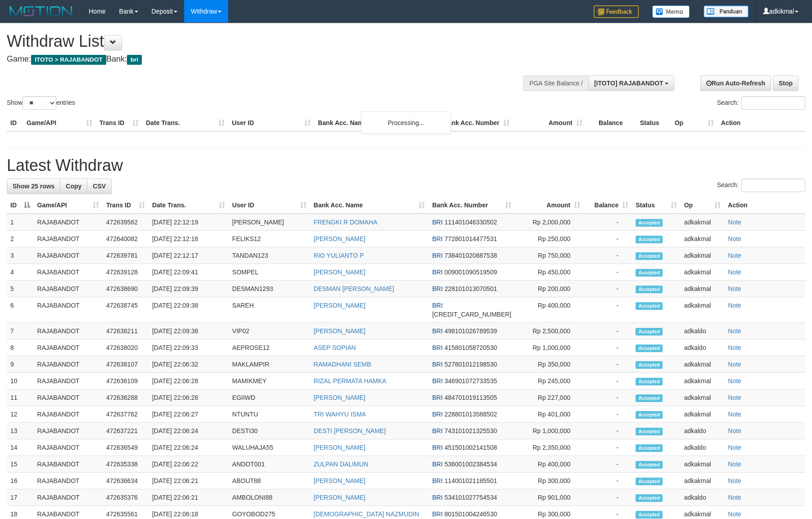 This screenshot has width=812, height=519. I want to click on td: 472637762, so click(125, 414).